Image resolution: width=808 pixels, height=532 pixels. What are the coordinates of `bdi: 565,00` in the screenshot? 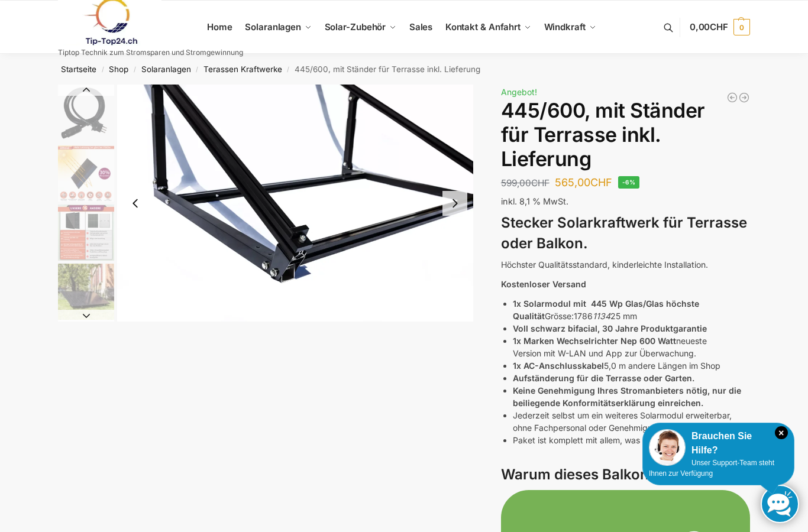 It's located at (583, 182).